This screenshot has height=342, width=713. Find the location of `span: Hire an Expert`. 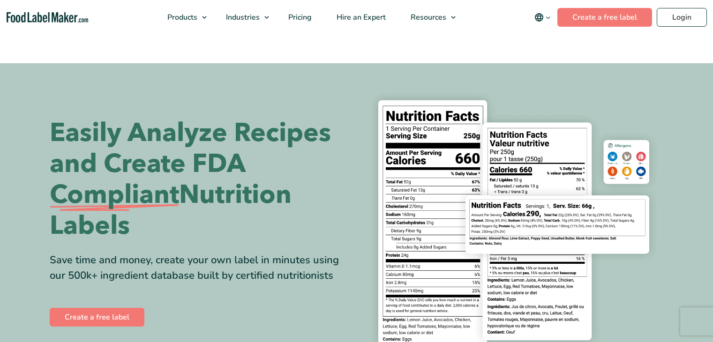

span: Hire an Expert is located at coordinates (360, 17).